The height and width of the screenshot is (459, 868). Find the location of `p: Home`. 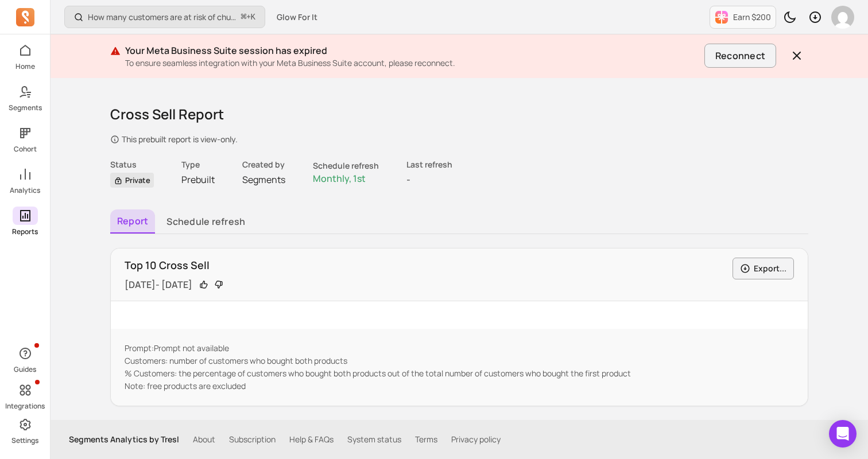

p: Home is located at coordinates (26, 66).